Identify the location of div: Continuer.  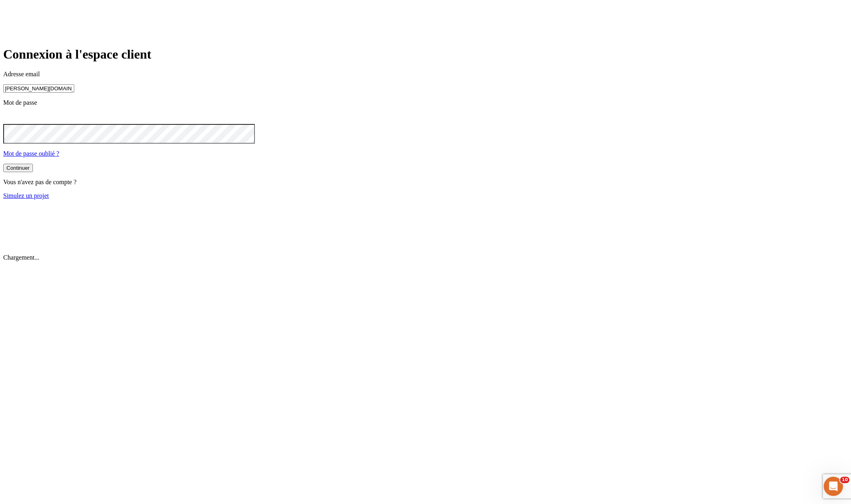
(18, 168).